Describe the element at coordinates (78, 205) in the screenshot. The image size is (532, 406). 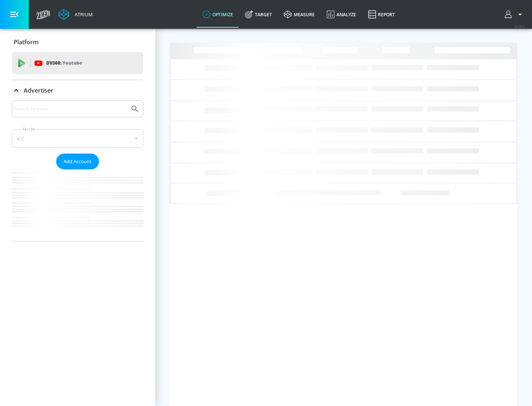
I see `nav: list of Advertiser` at that location.